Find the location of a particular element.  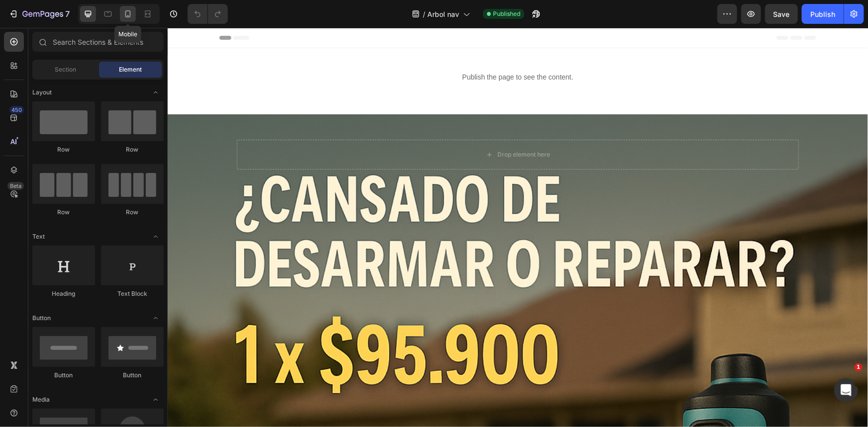

button: Save is located at coordinates (782, 14).